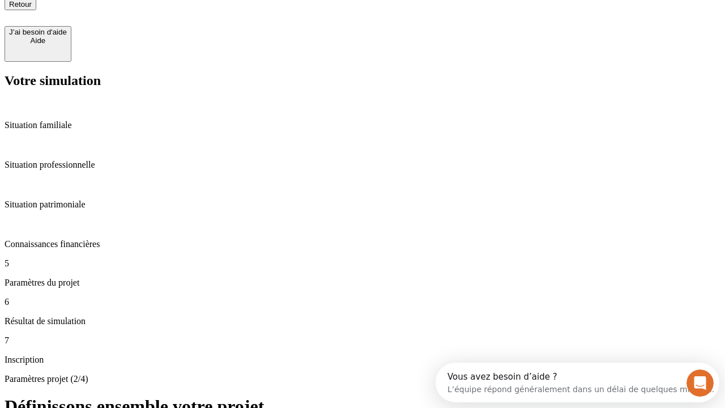 Image resolution: width=725 pixels, height=408 pixels. Describe the element at coordinates (145, 14) in the screenshot. I see `div: Vous avez besoin d’aide ?` at that location.